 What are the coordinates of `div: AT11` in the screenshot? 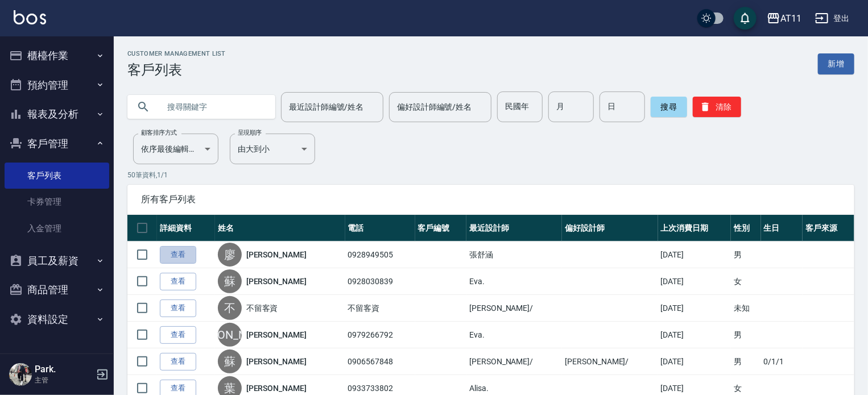 It's located at (791, 19).